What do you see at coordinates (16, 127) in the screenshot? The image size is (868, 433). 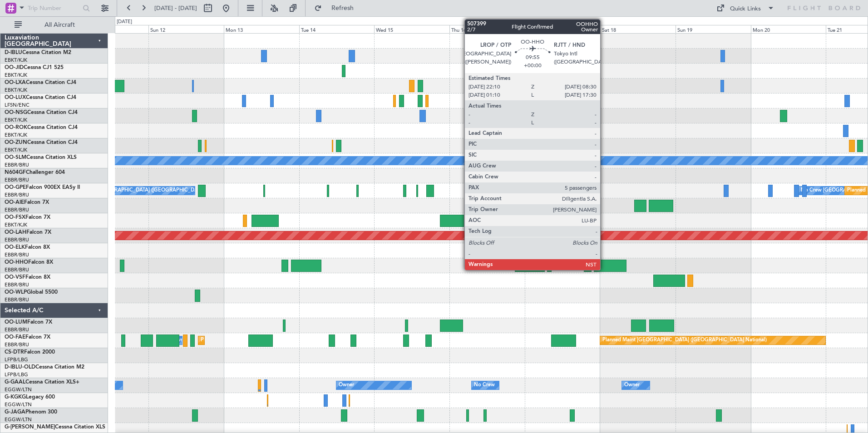 I see `span: OO-ROK` at bounding box center [16, 127].